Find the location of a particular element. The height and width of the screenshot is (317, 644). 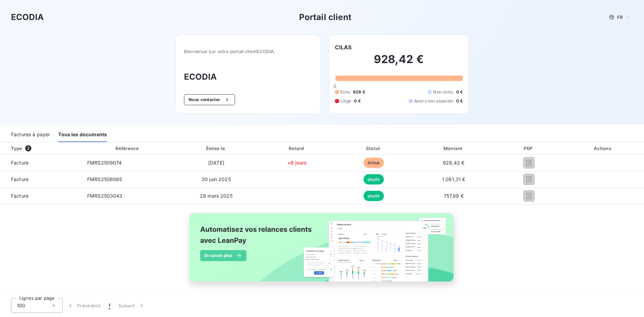

div: Montant is located at coordinates (453, 149).